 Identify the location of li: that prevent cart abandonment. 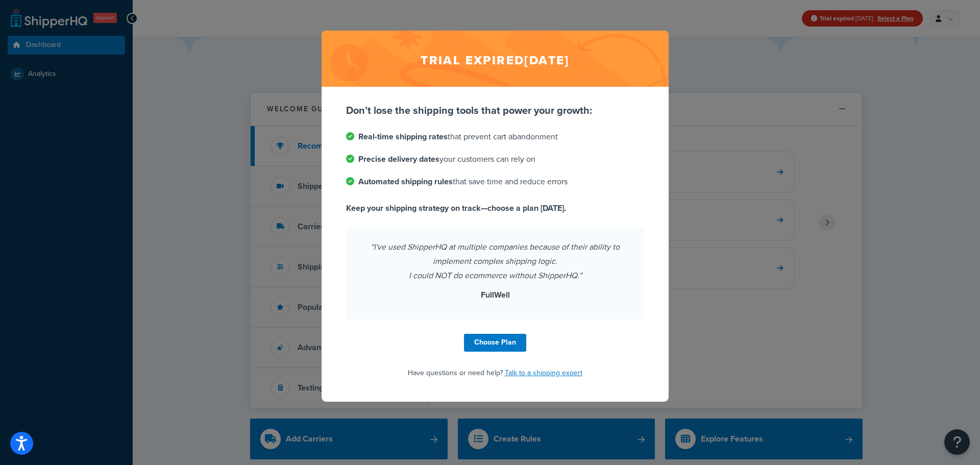
(495, 137).